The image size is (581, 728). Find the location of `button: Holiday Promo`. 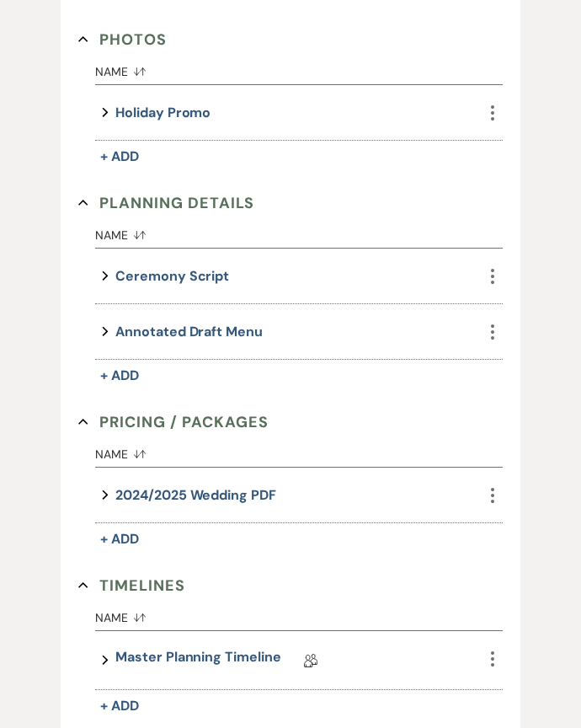

button: Holiday Promo is located at coordinates (163, 113).